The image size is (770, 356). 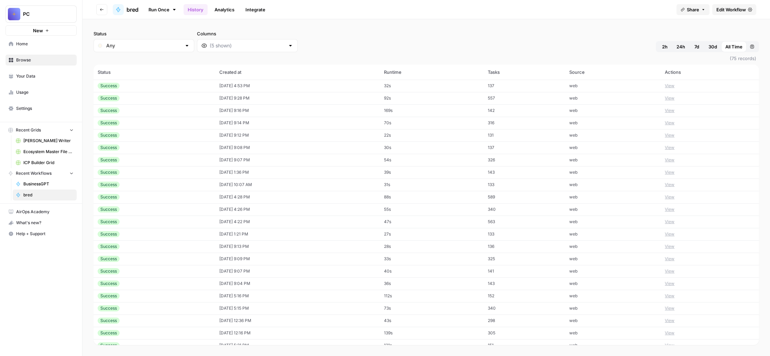 What do you see at coordinates (431, 148) in the screenshot?
I see `td: 30s` at bounding box center [431, 148].